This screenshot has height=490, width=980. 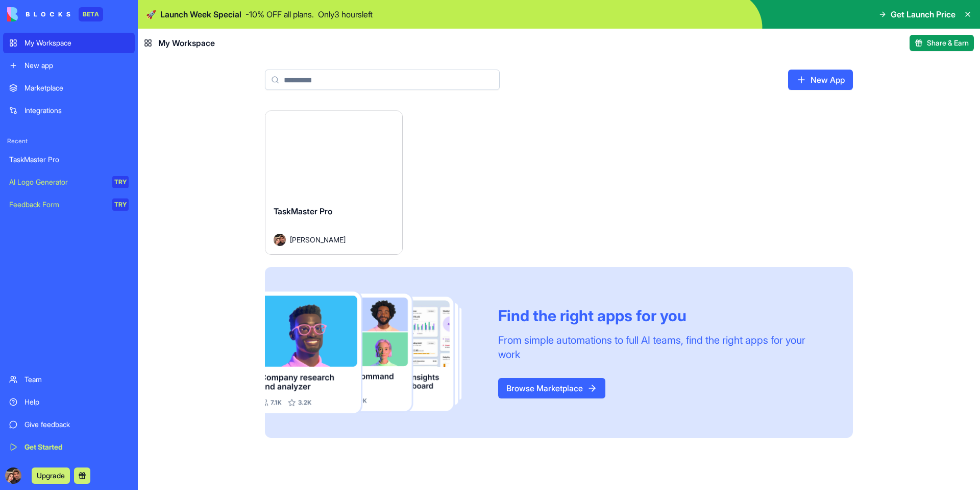 I want to click on img: ACg8ocKLfA0JNxOgdi-ackoDpUIsEKFr17nLtpImNCBZ_3qs-hBjc9RMOQ=s96-c, so click(x=13, y=475).